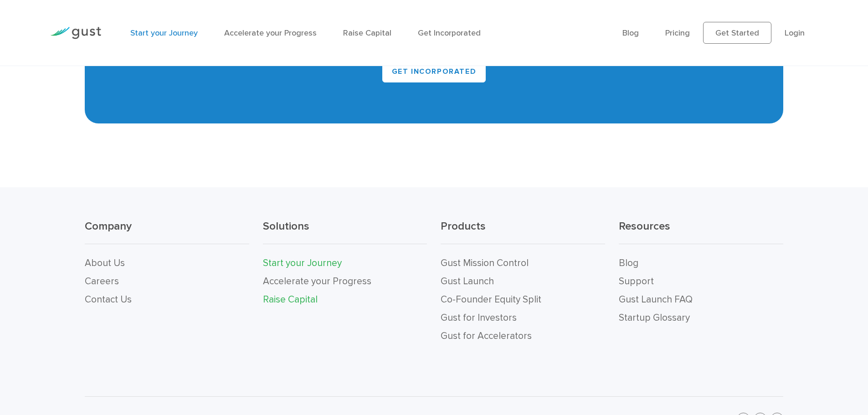 The height and width of the screenshot is (415, 868). What do you see at coordinates (656, 299) in the screenshot?
I see `a: Gust Launch FAQ` at bounding box center [656, 299].